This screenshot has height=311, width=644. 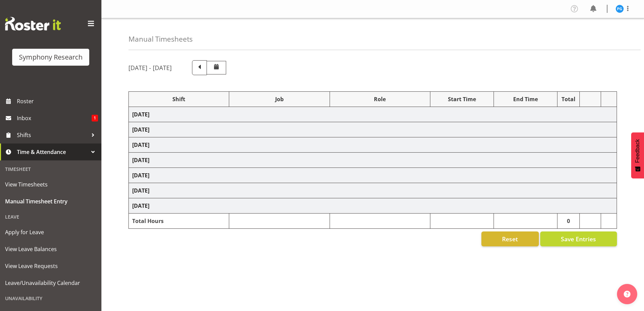 I want to click on a: View Leave Requests, so click(x=51, y=266).